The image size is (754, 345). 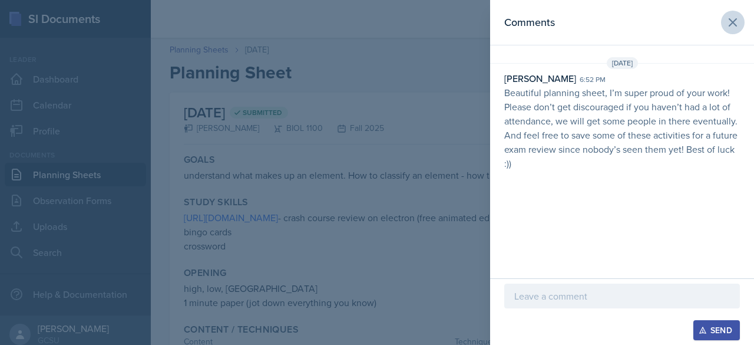 What do you see at coordinates (716, 330) in the screenshot?
I see `div: Send` at bounding box center [716, 330].